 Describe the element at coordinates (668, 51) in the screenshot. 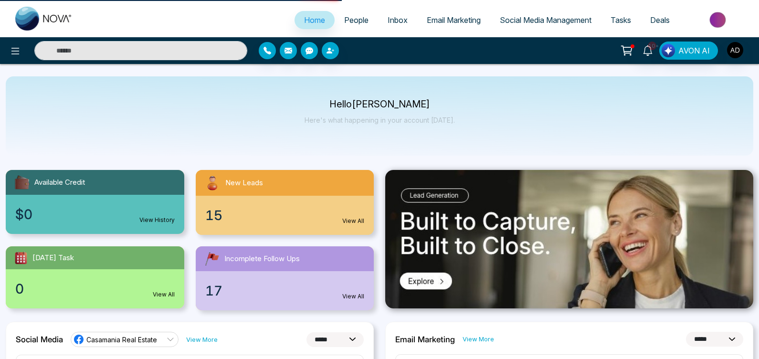

I see `img: Lead Flow` at that location.